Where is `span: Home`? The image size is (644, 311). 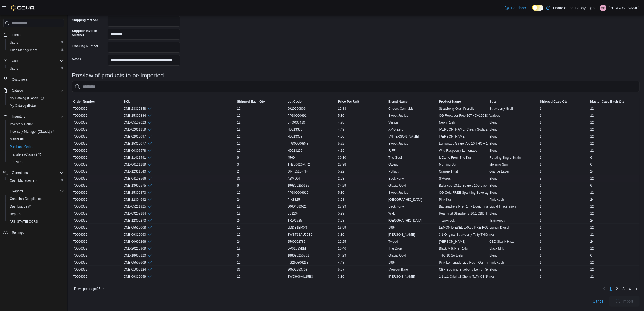 span: Home is located at coordinates (16, 35).